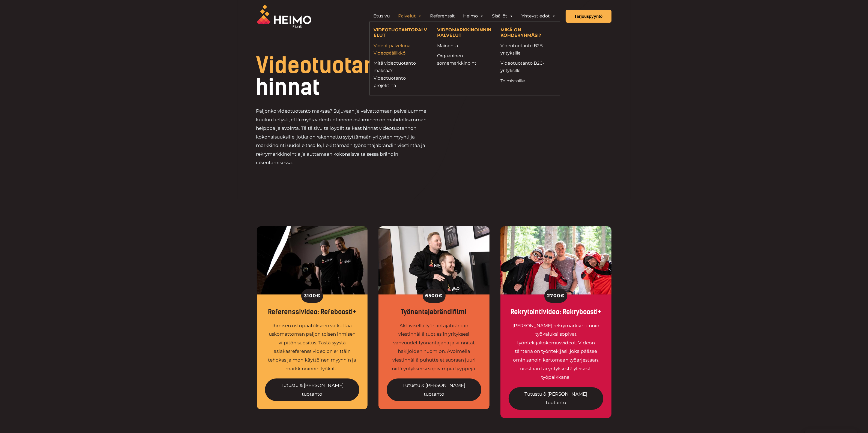 This screenshot has height=433, width=868. What do you see at coordinates (410, 16) in the screenshot?
I see `a: Palvelut` at bounding box center [410, 16].